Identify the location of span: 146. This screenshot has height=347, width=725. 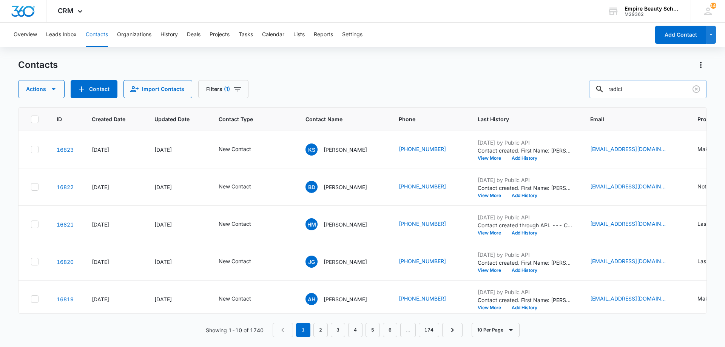
(714, 6).